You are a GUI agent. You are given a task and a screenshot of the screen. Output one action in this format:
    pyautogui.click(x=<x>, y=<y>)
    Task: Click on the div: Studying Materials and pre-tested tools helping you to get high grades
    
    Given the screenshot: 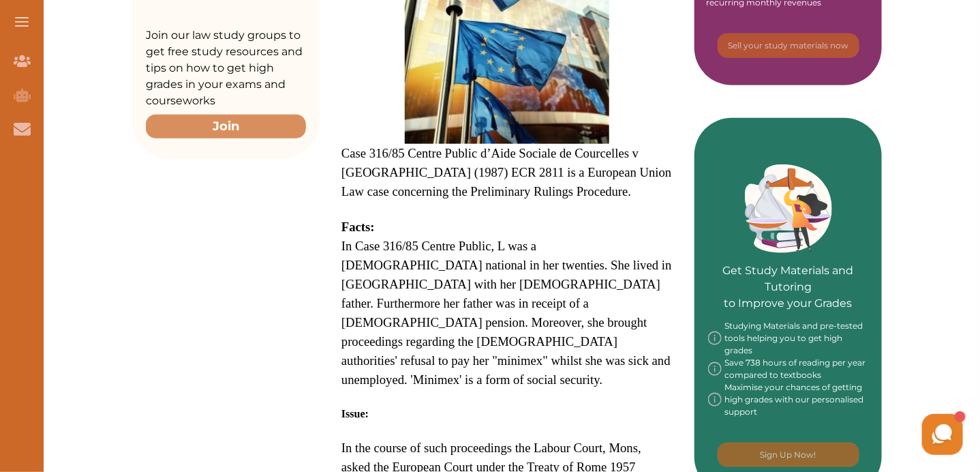 What is the action you would take?
    pyautogui.click(x=788, y=338)
    